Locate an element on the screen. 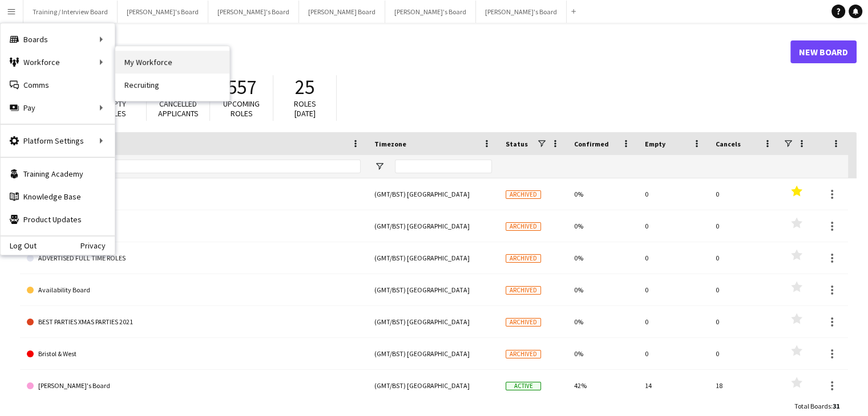 The width and height of the screenshot is (868, 416). div: 14 is located at coordinates (673, 386).